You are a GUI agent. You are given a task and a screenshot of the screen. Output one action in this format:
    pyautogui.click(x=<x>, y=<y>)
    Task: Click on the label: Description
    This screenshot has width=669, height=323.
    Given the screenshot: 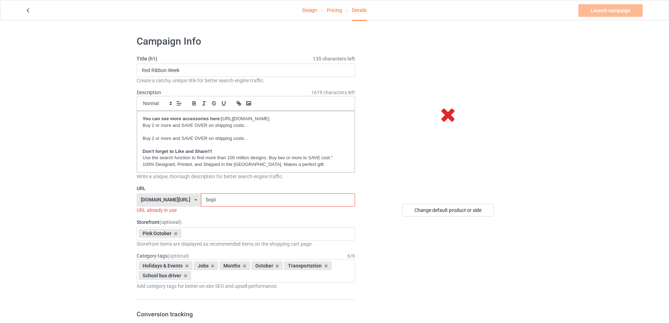 What is the action you would take?
    pyautogui.click(x=149, y=92)
    